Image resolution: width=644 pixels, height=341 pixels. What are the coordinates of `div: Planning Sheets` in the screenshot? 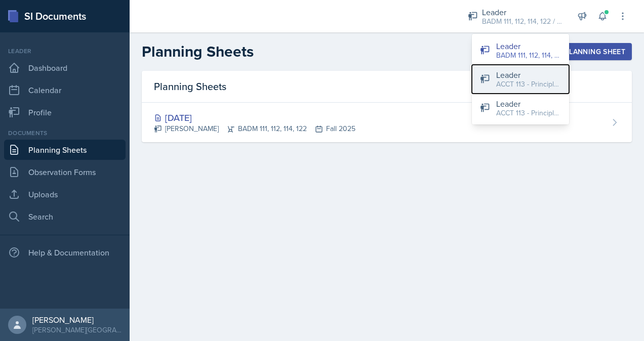 It's located at (386, 87).